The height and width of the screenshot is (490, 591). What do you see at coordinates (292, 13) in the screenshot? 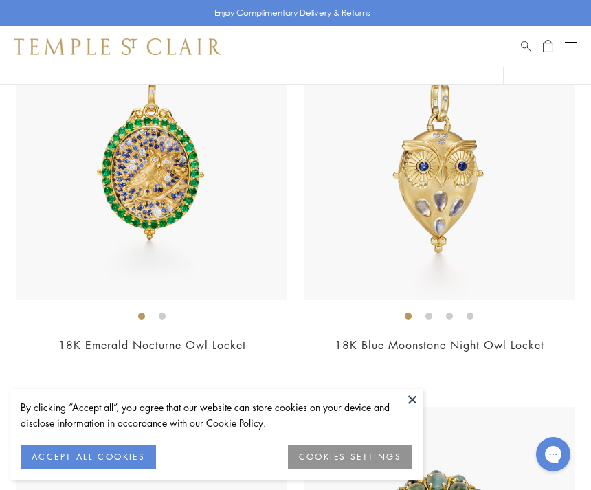
I see `p: Enjoy Complimentary Delivery & Returns` at bounding box center [292, 13].